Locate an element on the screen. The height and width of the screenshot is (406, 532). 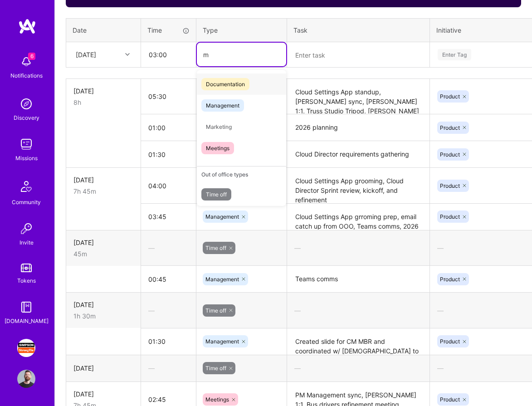
textarea: 2026 planning is located at coordinates (358, 128).